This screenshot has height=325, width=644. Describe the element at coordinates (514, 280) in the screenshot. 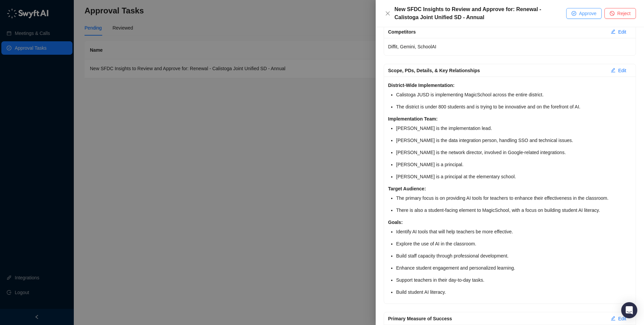

I see `li: Support teachers in their day-to-day tasks.` at that location.